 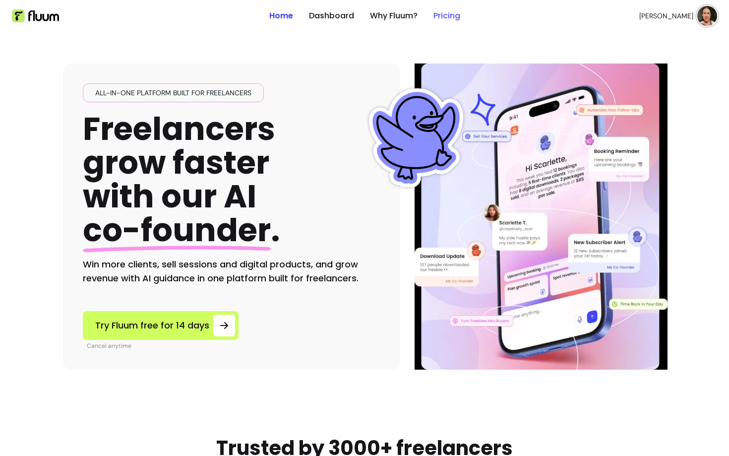 What do you see at coordinates (447, 16) in the screenshot?
I see `a: Pricing` at bounding box center [447, 16].